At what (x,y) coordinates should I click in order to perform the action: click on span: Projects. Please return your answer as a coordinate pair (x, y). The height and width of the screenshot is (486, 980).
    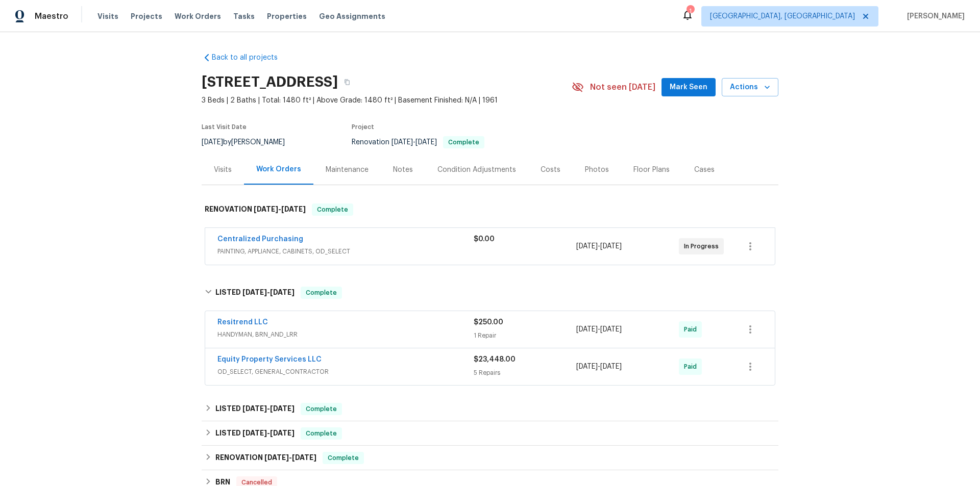
    Looking at the image, I should click on (146, 16).